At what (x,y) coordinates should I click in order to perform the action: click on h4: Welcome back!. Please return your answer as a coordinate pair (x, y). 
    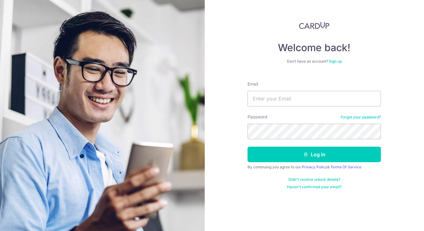
    Looking at the image, I should click on (314, 48).